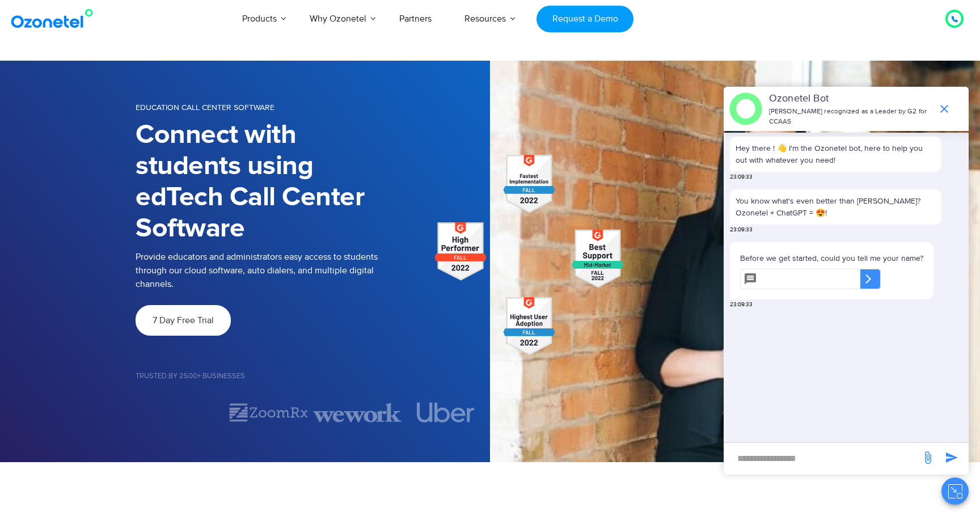 The image size is (980, 516). I want to click on p: Ozonetel Bot, so click(850, 99).